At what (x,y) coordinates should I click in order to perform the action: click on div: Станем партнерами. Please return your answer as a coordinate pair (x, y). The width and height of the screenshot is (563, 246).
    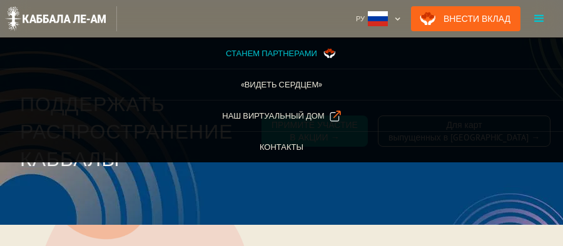
    Looking at the image, I should click on (271, 54).